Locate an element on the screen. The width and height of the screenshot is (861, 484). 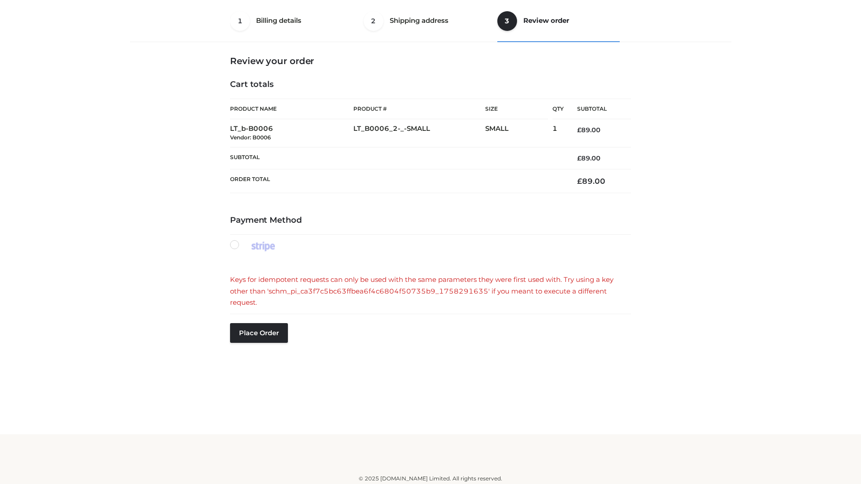
th: Size is located at coordinates (517, 109).